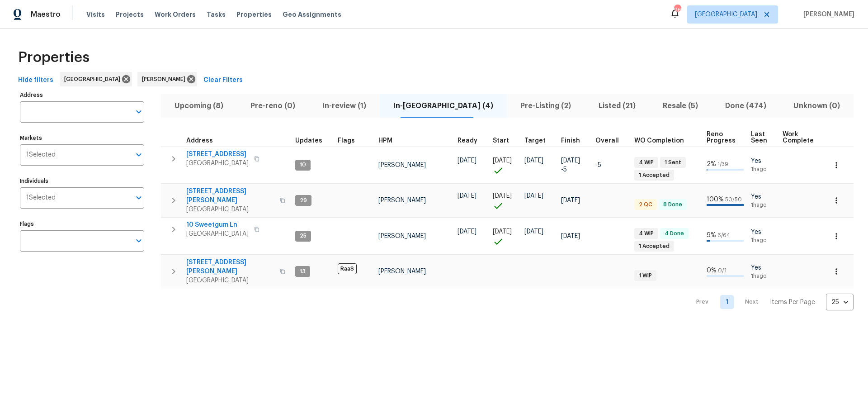 This screenshot has height=395, width=868. Describe the element at coordinates (95, 15) in the screenshot. I see `span: Visits` at that location.